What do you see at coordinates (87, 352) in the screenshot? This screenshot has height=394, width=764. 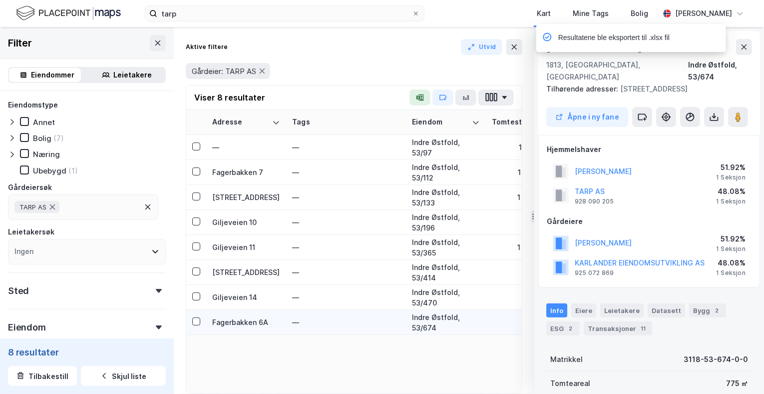 I see `div: 8 resultater` at bounding box center [87, 352].